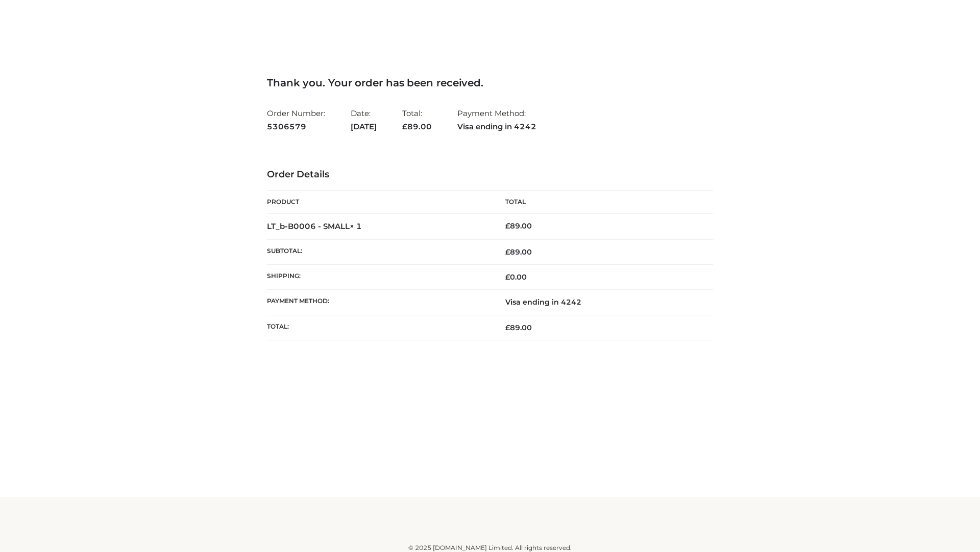  Describe the element at coordinates (379, 202) in the screenshot. I see `th: Product` at that location.